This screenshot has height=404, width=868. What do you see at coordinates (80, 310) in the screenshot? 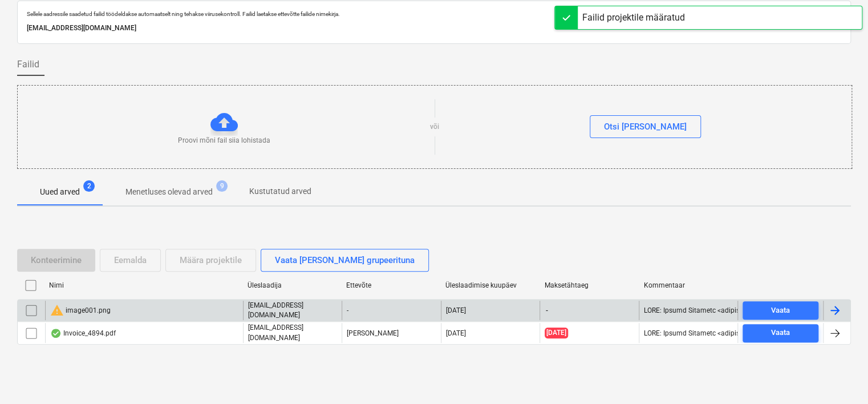
I see `div: image001.png` at bounding box center [80, 310].